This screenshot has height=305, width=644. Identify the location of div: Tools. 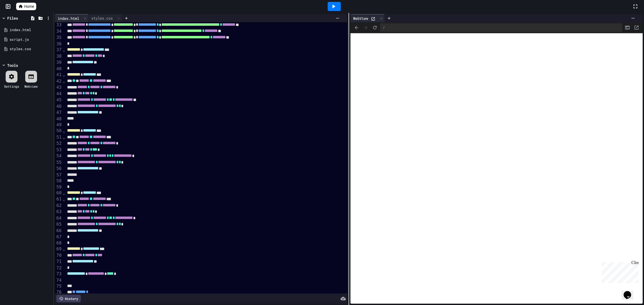
(13, 65).